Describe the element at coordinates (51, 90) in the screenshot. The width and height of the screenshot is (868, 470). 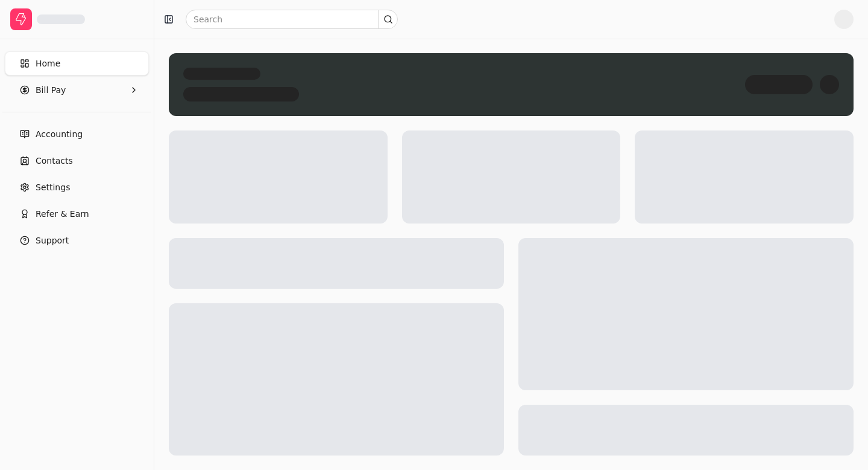
I see `span: Bill Pay` at that location.